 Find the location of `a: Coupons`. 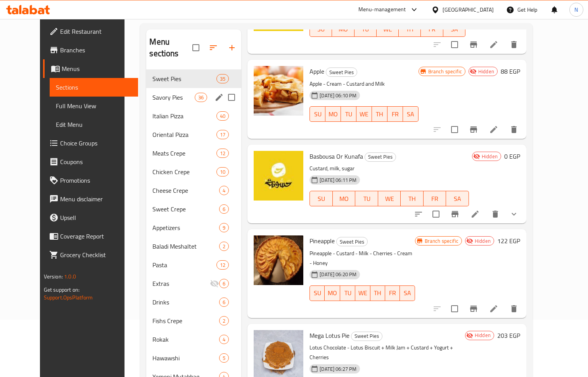

a: Coupons is located at coordinates (91, 162).